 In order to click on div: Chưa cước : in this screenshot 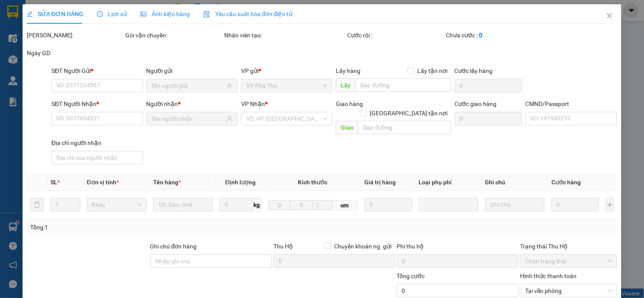, I will do `click(494, 35)`.